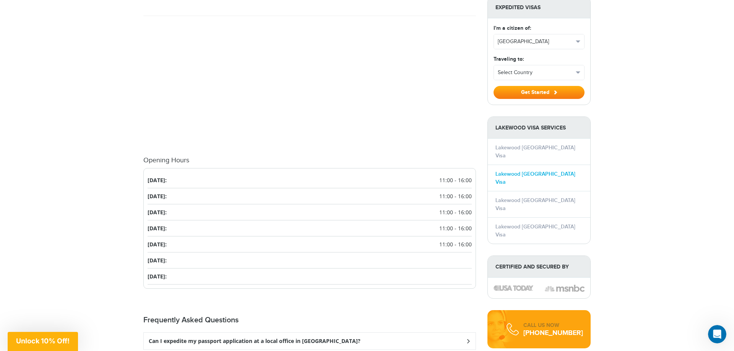 The width and height of the screenshot is (734, 351). I want to click on h2: Frequently Asked Questions, so click(310, 321).